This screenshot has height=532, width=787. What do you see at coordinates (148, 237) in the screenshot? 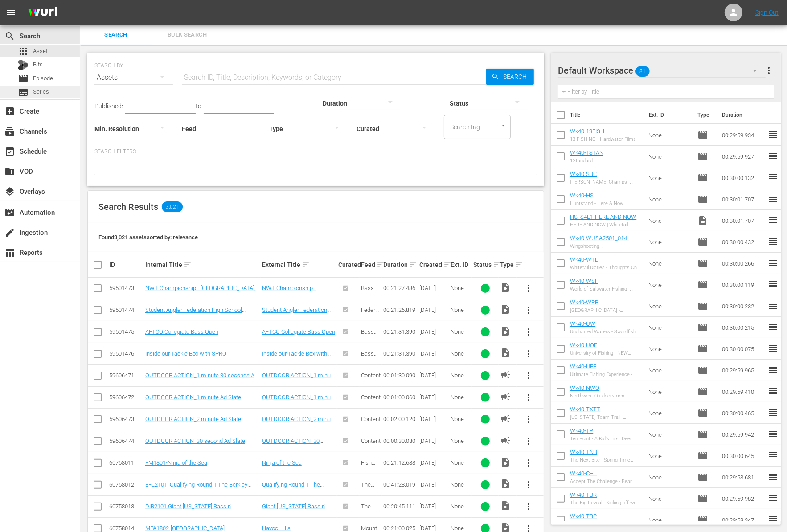
I see `span: Found 3,021 assets sorted by: relevance` at bounding box center [148, 237].